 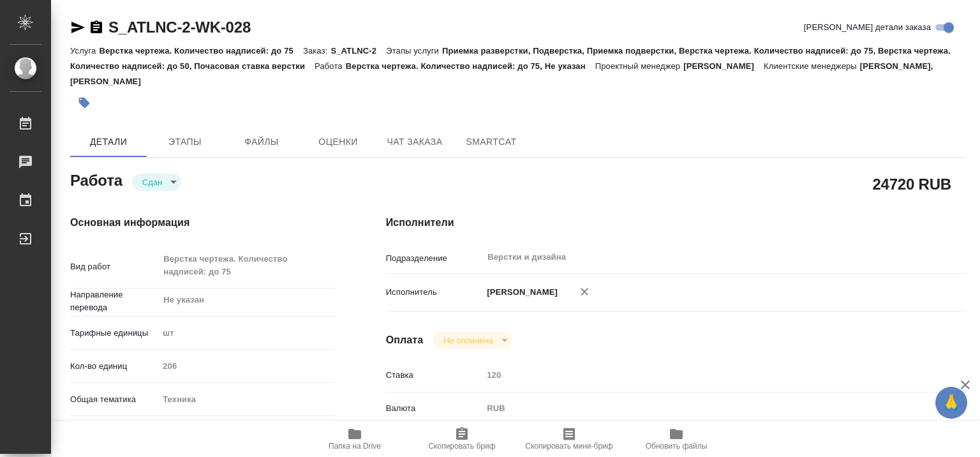 What do you see at coordinates (330, 66) in the screenshot?
I see `p: Работа` at bounding box center [330, 66].